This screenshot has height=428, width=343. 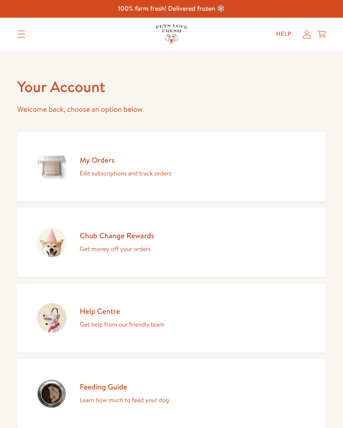 What do you see at coordinates (125, 160) in the screenshot?
I see `h2: My Orders` at bounding box center [125, 160].